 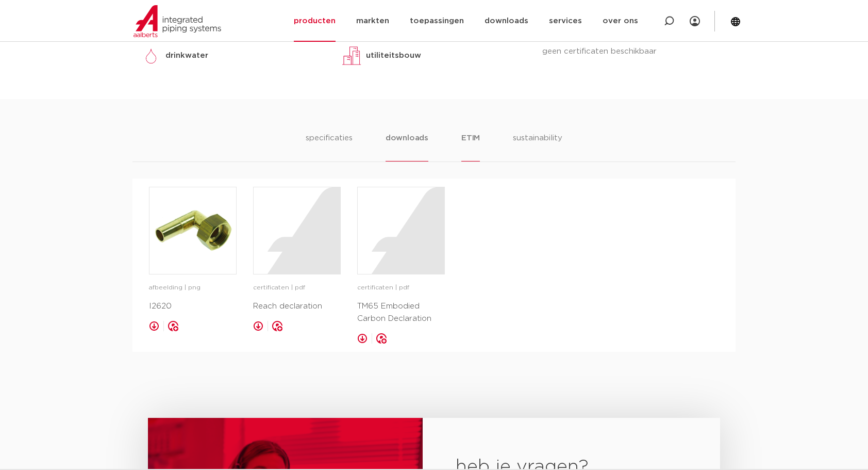 I want to click on li: sustainability, so click(x=538, y=146).